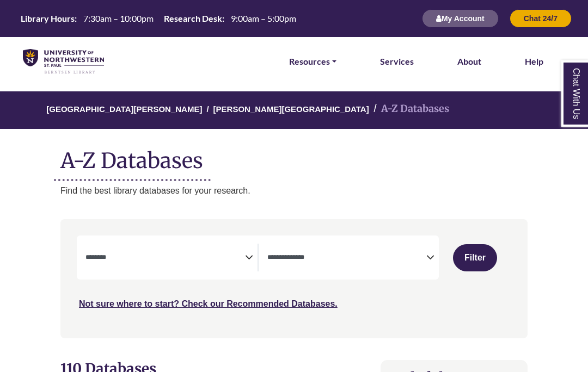 This screenshot has height=372, width=588. I want to click on nav: breadcrumb, so click(294, 110).